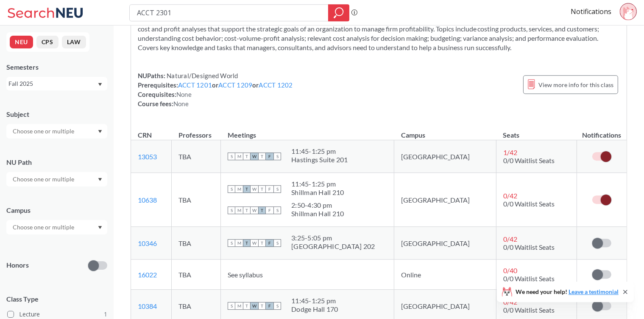 The image size is (644, 319). Describe the element at coordinates (57, 114) in the screenshot. I see `div: Subject` at that location.